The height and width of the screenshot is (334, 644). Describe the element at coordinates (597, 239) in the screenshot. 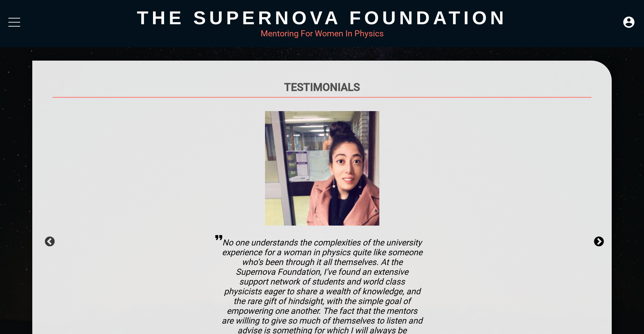

I see `button: Next` at that location.